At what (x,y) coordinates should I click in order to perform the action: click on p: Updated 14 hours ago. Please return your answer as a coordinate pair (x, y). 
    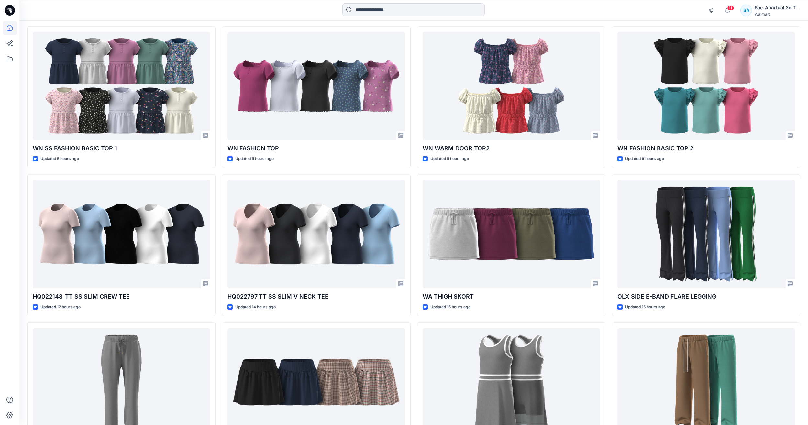
    Looking at the image, I should click on (255, 307).